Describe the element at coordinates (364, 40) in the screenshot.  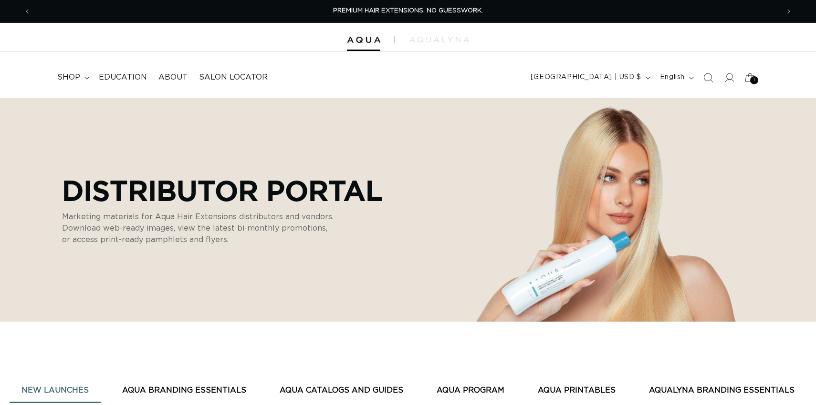
I see `img: Aqua Hair Extensions` at that location.